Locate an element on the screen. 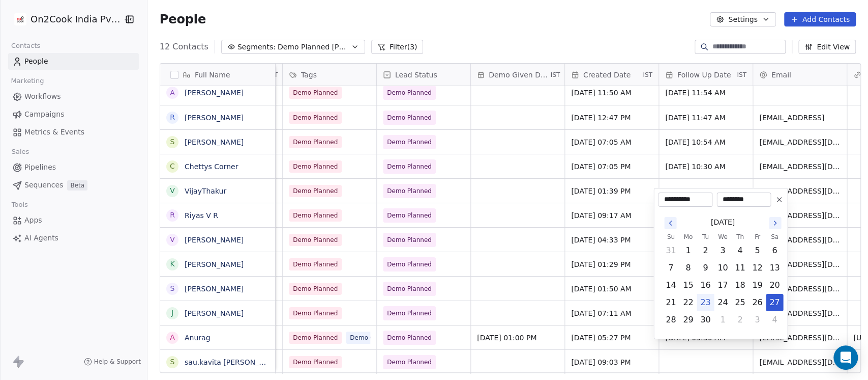  button: Wednesday, October 1st, 2025 is located at coordinates (722, 320).